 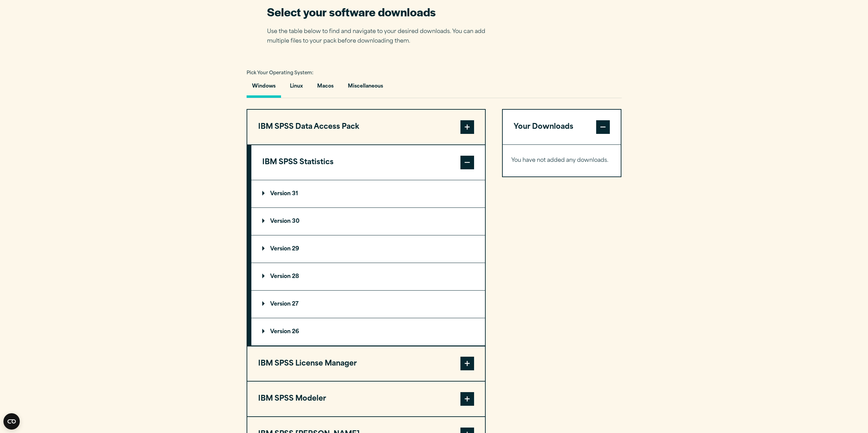 What do you see at coordinates (281, 332) in the screenshot?
I see `p: Version 26` at bounding box center [281, 332].